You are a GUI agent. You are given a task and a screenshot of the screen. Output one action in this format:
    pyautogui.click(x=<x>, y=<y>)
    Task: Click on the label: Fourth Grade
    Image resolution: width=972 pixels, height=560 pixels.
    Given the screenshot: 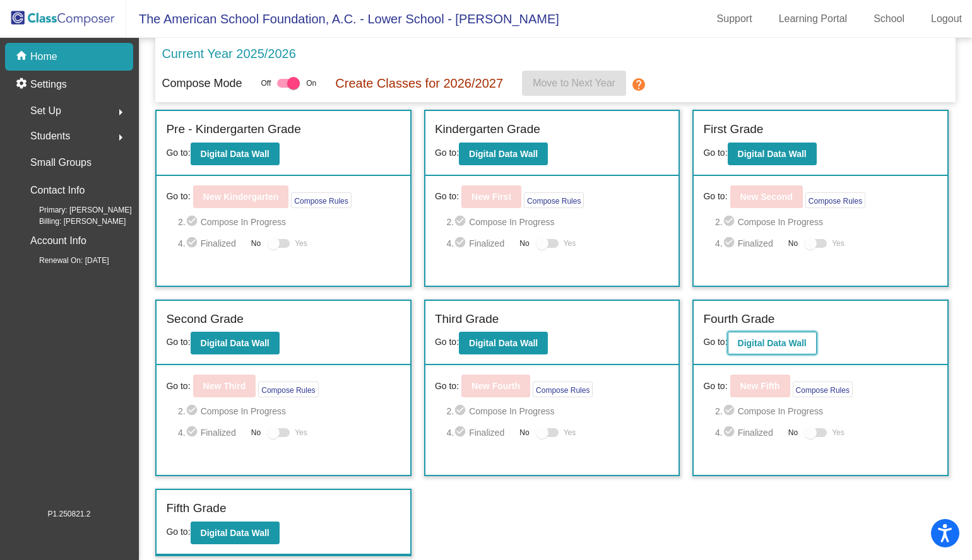 What is the action you would take?
    pyautogui.click(x=738, y=319)
    